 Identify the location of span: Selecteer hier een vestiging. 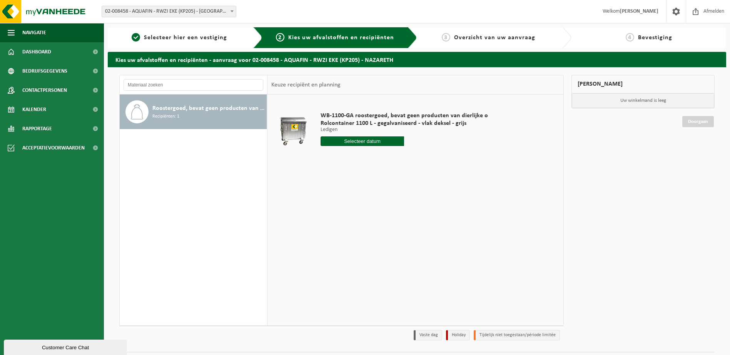
(185, 38).